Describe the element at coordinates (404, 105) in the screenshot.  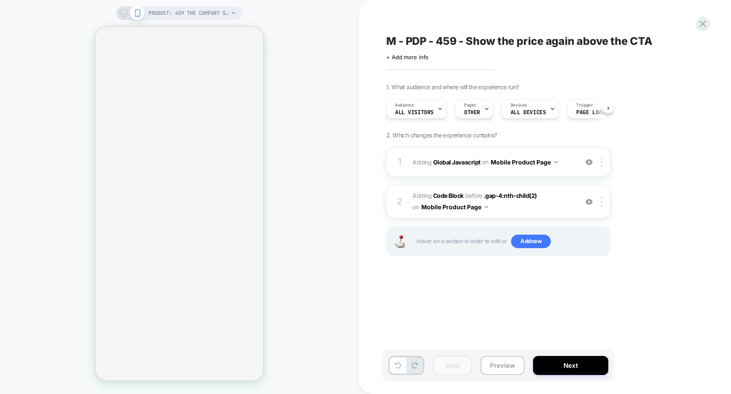
I see `span: Audience` at that location.